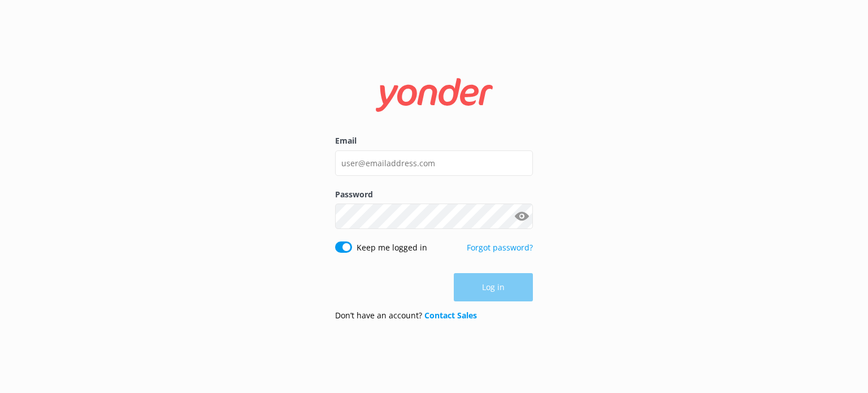 This screenshot has width=868, height=393. What do you see at coordinates (450, 315) in the screenshot?
I see `a: Contact Sales` at bounding box center [450, 315].